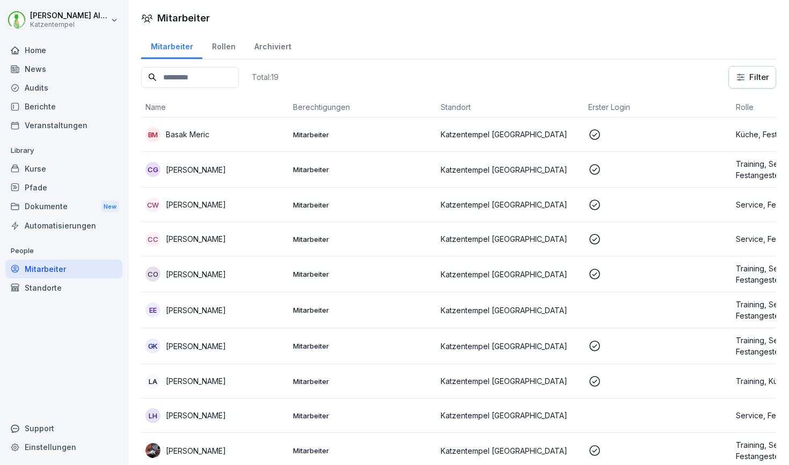  I want to click on div: CO, so click(153, 274).